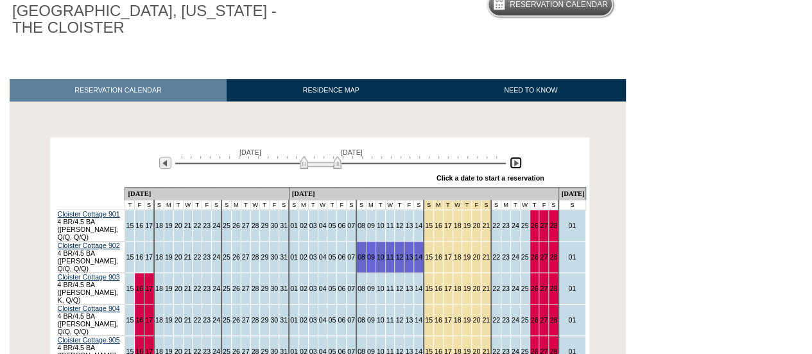 The height and width of the screenshot is (354, 812). What do you see at coordinates (390, 205) in the screenshot?
I see `td: W` at bounding box center [390, 205].